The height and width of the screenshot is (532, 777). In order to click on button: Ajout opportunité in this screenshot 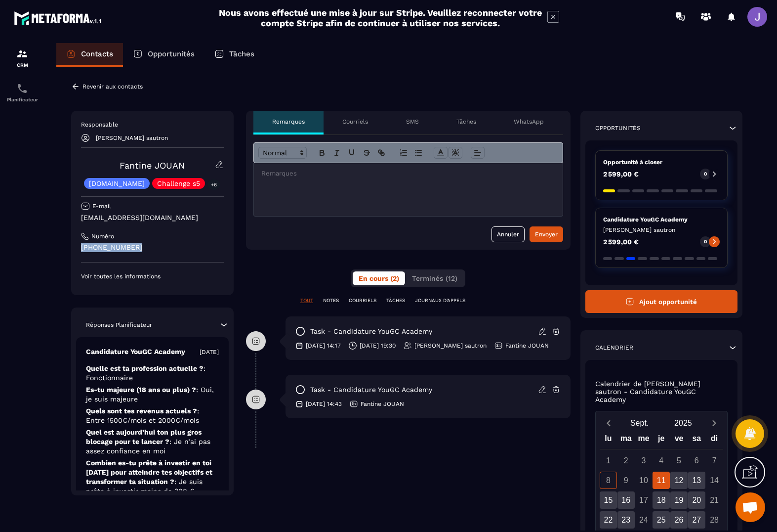, I will do `click(662, 301)`.